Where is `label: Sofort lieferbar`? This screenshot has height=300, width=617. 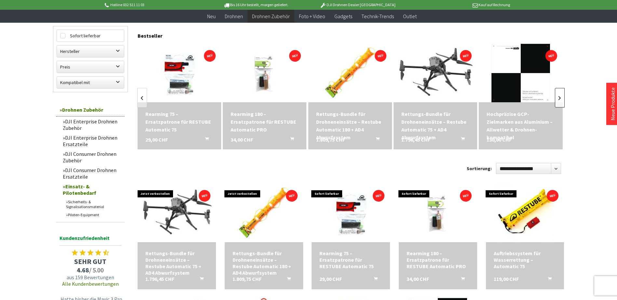 label: Sofort lieferbar is located at coordinates (90, 36).